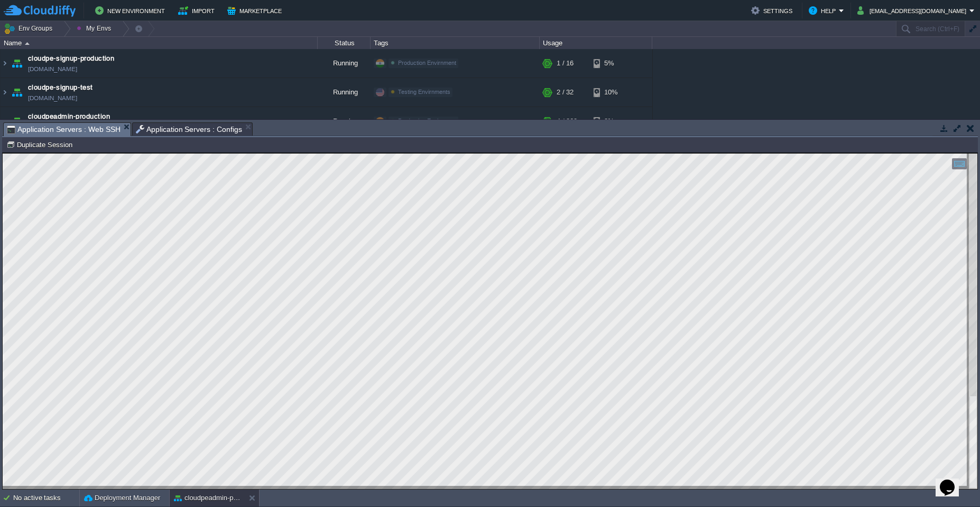 The width and height of the screenshot is (980, 507). Describe the element at coordinates (565, 92) in the screenshot. I see `div: 2 / 32` at that location.